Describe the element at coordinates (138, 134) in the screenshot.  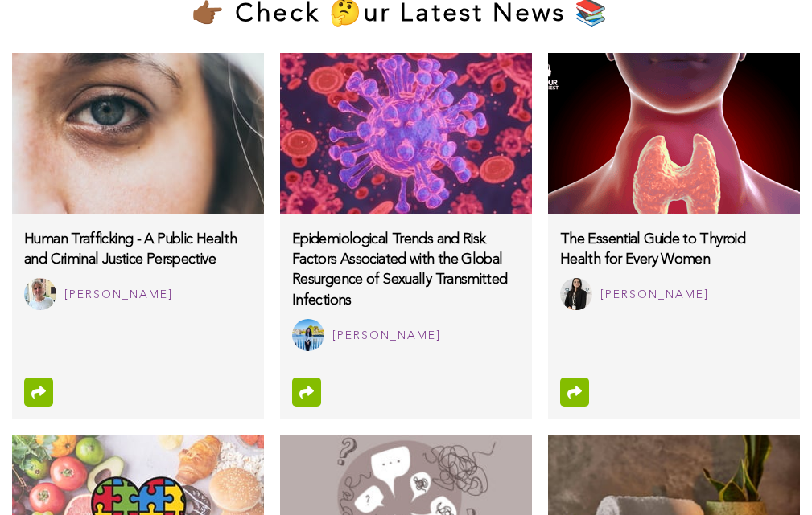
I see `img: human-trafficking-a-public-health-and-criminal-justice-perspective` at that location.